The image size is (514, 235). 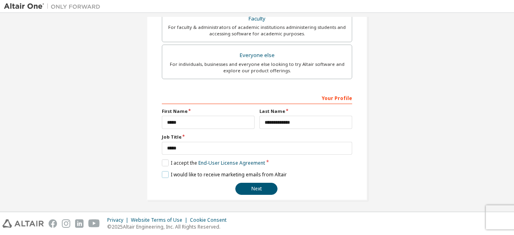 What do you see at coordinates (94, 223) in the screenshot?
I see `img: youtube.svg` at bounding box center [94, 223].